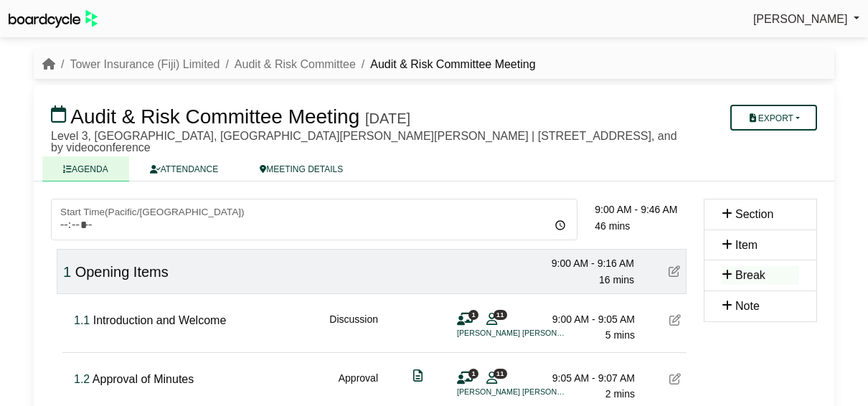  I want to click on div: 9:05 AM - 9:07 AM, so click(585, 379).